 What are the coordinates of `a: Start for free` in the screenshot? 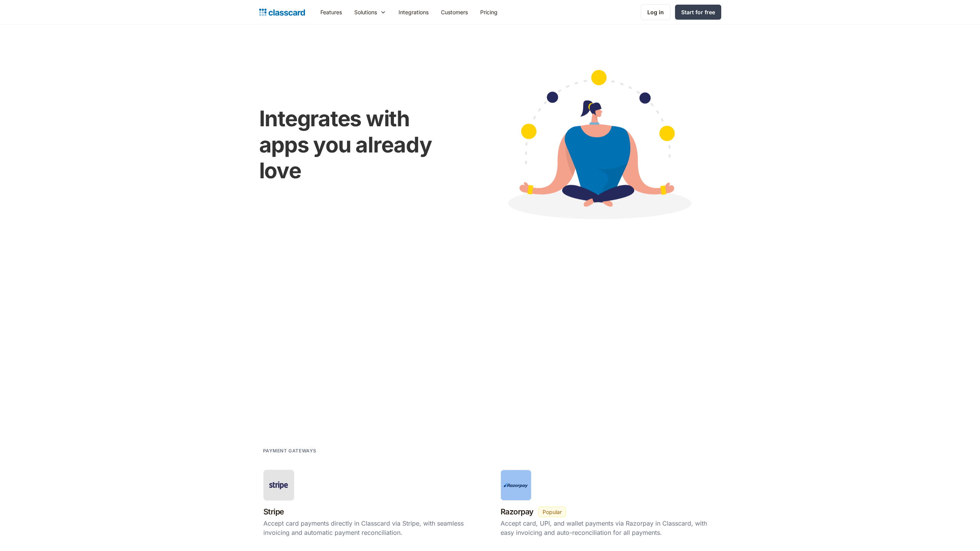 It's located at (699, 12).